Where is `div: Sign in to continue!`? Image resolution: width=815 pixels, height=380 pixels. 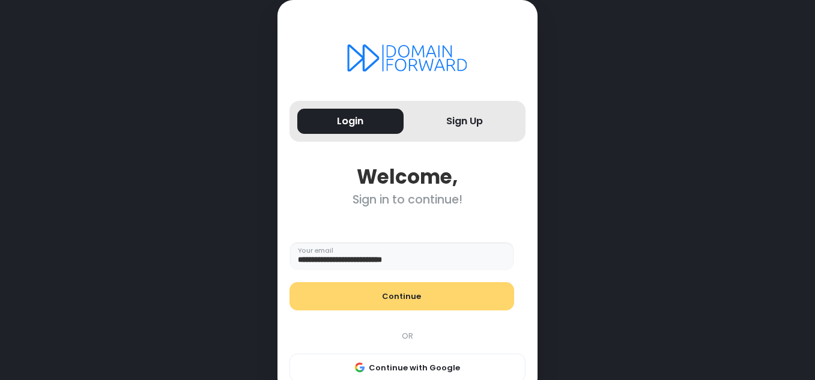 div: Sign in to continue! is located at coordinates (408, 199).